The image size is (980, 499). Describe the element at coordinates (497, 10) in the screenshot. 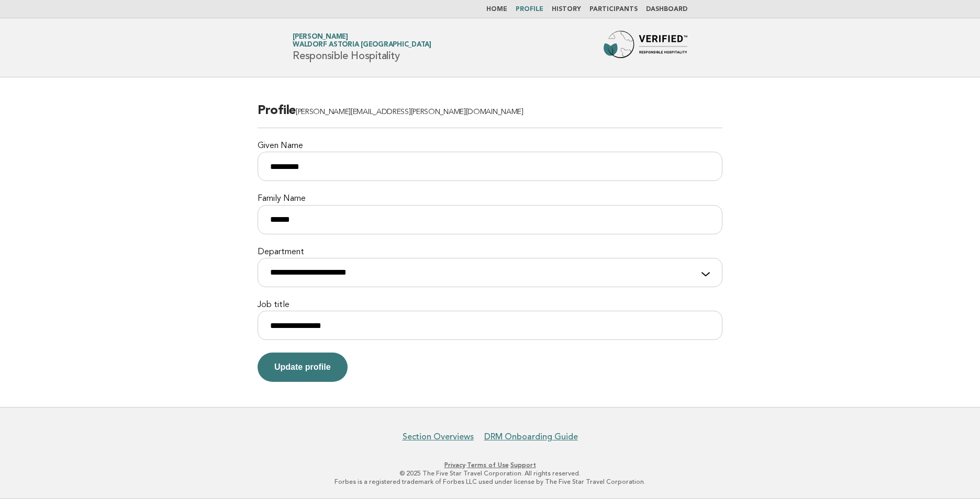

I see `a: Home` at that location.